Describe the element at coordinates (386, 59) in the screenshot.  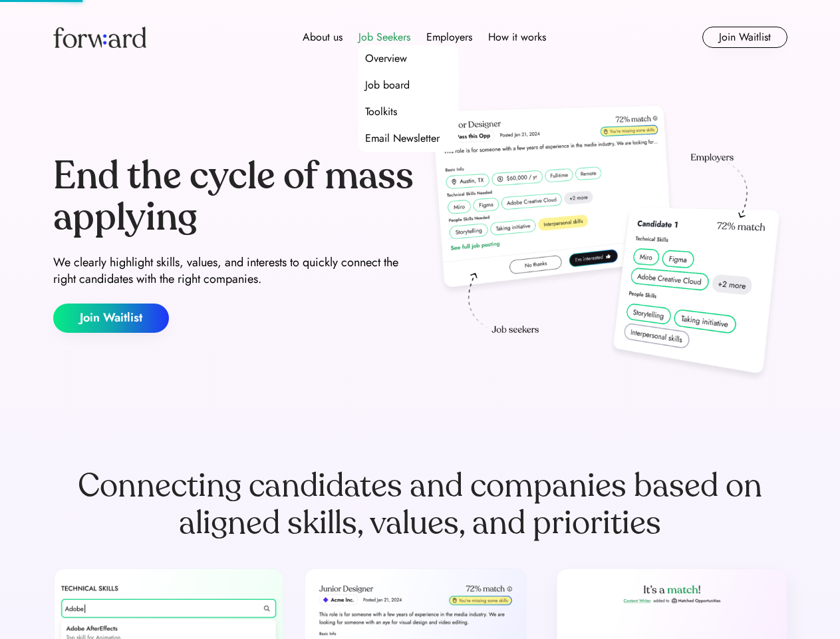
I see `div: Overview` at that location.